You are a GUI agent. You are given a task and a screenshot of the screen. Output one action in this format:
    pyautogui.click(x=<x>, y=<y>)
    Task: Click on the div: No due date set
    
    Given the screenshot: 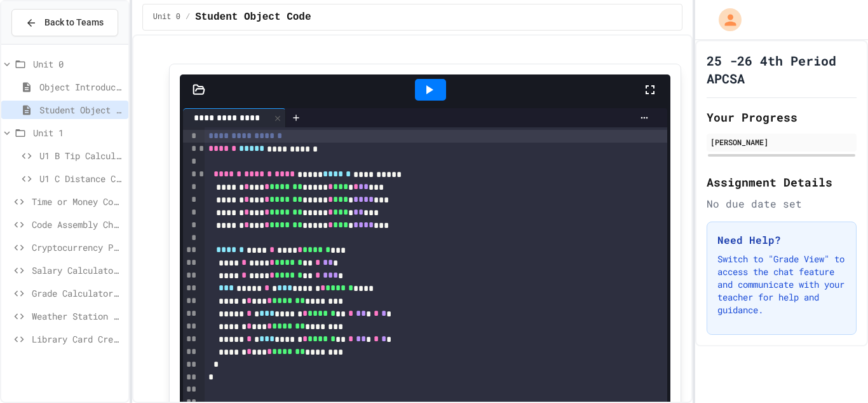 What is the action you would take?
    pyautogui.click(x=782, y=204)
    